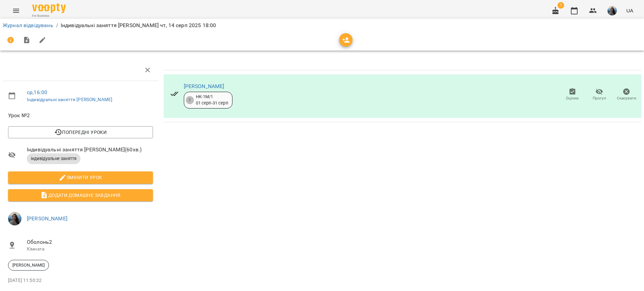  What do you see at coordinates (28, 25) in the screenshot?
I see `a: Журнал відвідувань` at bounding box center [28, 25].